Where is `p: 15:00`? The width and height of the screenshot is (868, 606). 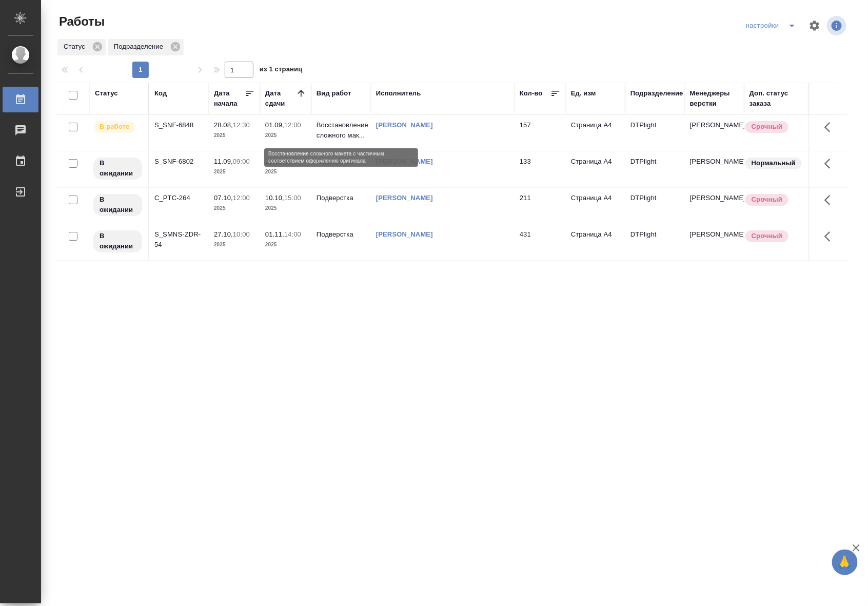
p: 15:00 is located at coordinates (293, 197).